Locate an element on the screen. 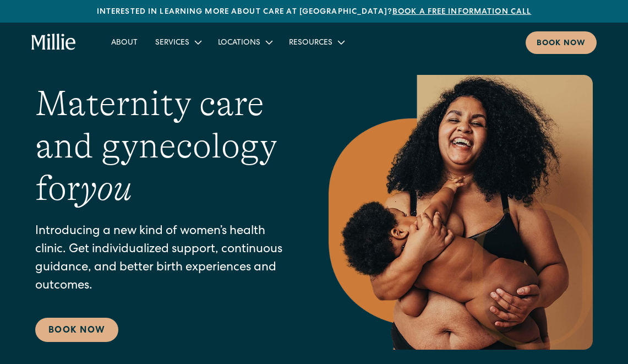  p: Introducing a new kind of women’s health clinic. Get individualized support, continuous guidance,... is located at coordinates (160, 259).